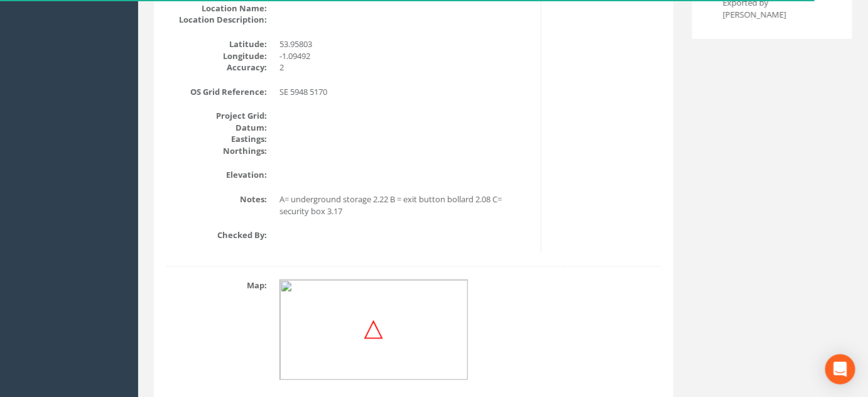 This screenshot has width=868, height=397. Describe the element at coordinates (841, 370) in the screenshot. I see `div: Open Intercom Messenger` at that location.